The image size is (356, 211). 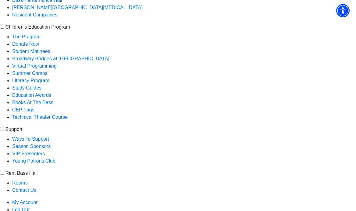 I want to click on a: Virtual Programming, so click(x=34, y=66).